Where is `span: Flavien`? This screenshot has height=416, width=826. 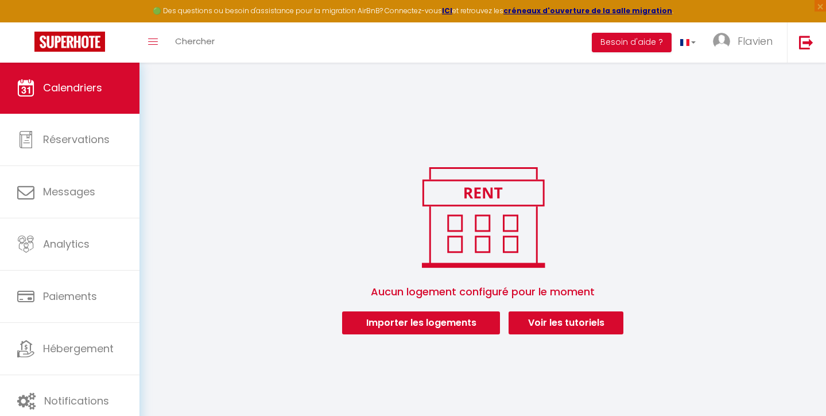 span: Flavien is located at coordinates (755, 41).